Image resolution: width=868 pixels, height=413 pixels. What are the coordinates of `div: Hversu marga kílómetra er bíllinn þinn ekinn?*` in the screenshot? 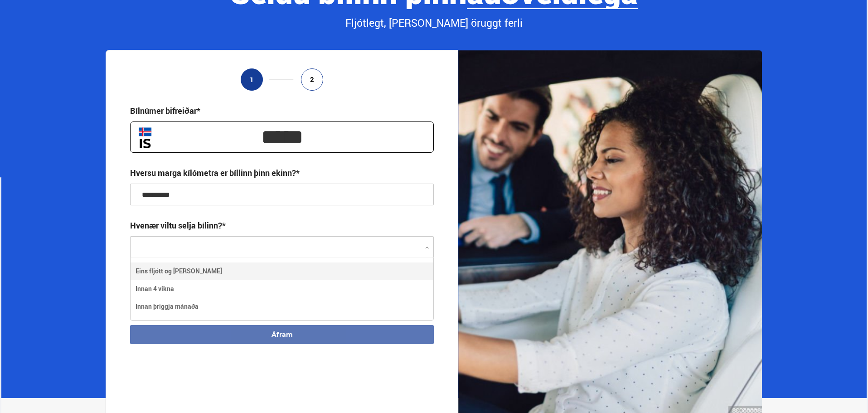 It's located at (215, 173).